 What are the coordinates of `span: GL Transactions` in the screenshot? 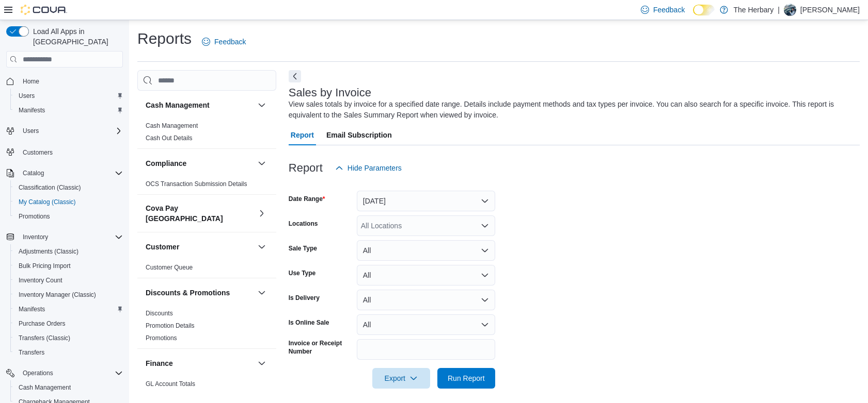 It's located at (168, 397).